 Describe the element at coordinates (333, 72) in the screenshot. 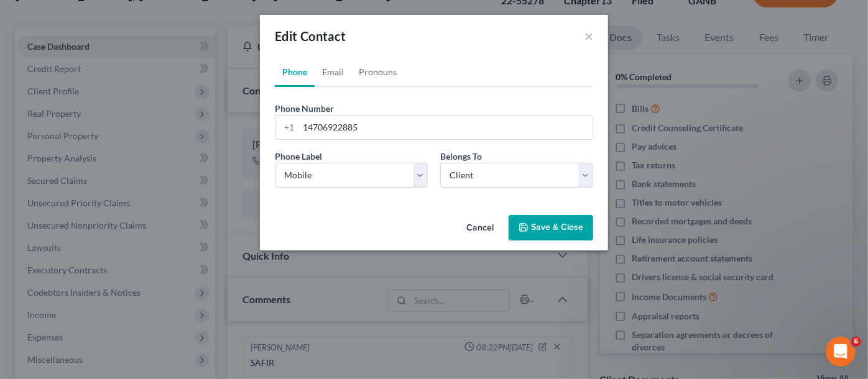

I see `a: Email` at that location.